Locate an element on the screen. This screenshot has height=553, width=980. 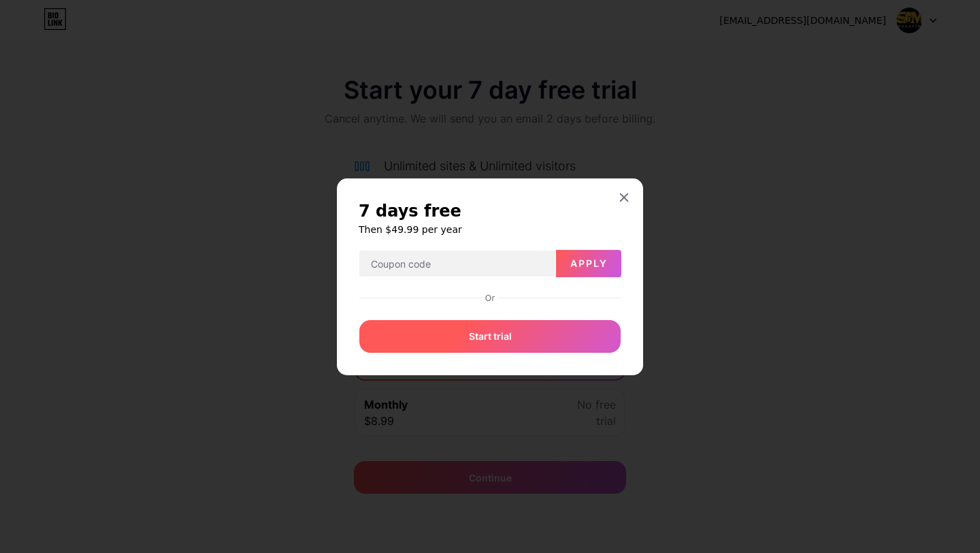
div: Or is located at coordinates (490, 299).